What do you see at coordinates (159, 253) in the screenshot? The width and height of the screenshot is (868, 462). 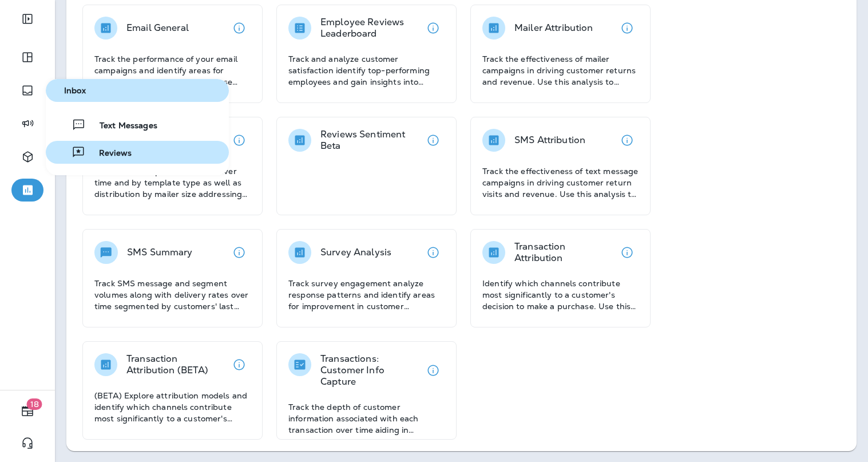 I see `p: SMS Summary` at bounding box center [159, 253].